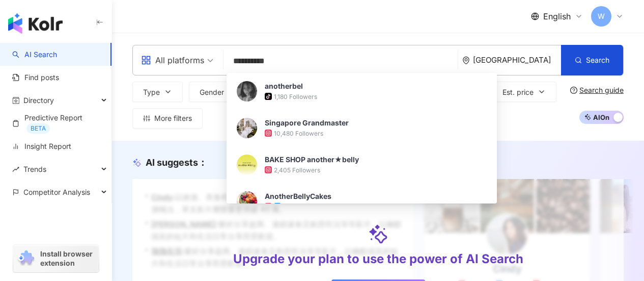 Image resolution: width=644 pixels, height=281 pixels. I want to click on span: environment, so click(466, 60).